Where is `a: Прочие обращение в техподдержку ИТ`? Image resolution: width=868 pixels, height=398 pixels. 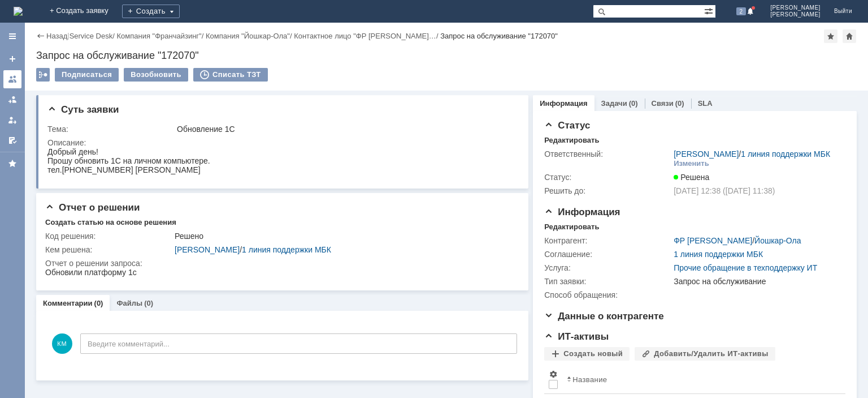
a: Прочие обращение в техподдержку ИТ is located at coordinates (745, 267).